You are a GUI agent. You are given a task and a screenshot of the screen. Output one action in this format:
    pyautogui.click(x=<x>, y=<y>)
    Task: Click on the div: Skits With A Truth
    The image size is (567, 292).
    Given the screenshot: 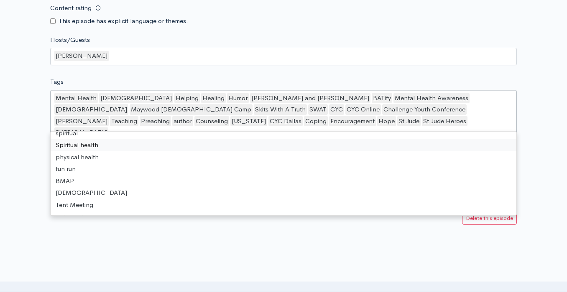 What is the action you would take?
    pyautogui.click(x=280, y=109)
    